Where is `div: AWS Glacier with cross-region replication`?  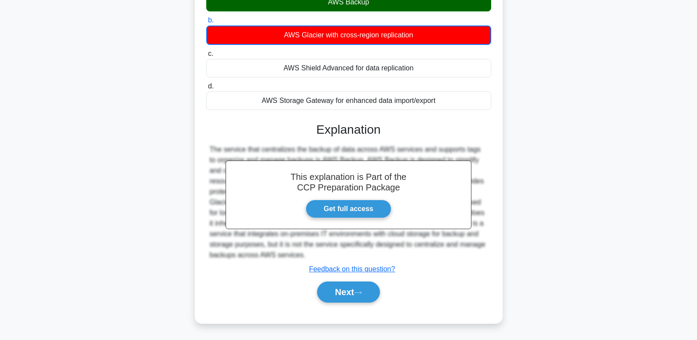
div: AWS Glacier with cross-region replication is located at coordinates (349, 35).